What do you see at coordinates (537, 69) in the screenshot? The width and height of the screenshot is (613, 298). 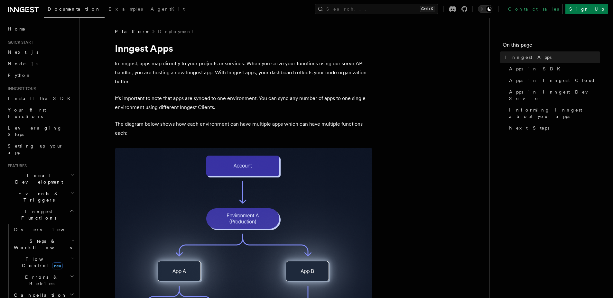 I see `span: Apps in SDK` at bounding box center [537, 69].